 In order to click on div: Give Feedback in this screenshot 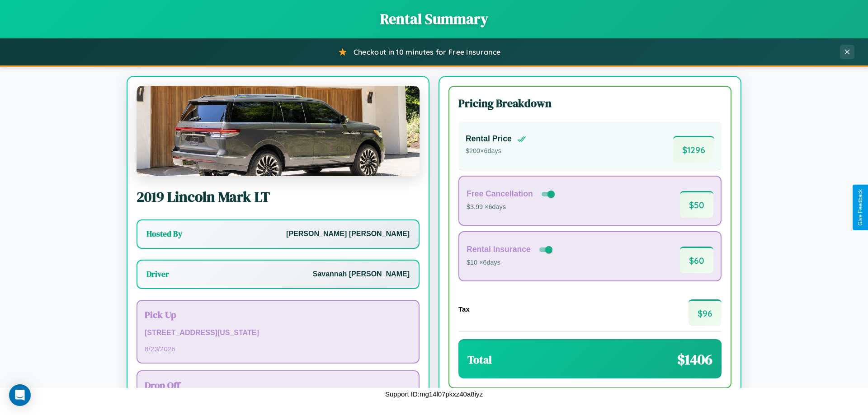, I will do `click(861, 207)`.